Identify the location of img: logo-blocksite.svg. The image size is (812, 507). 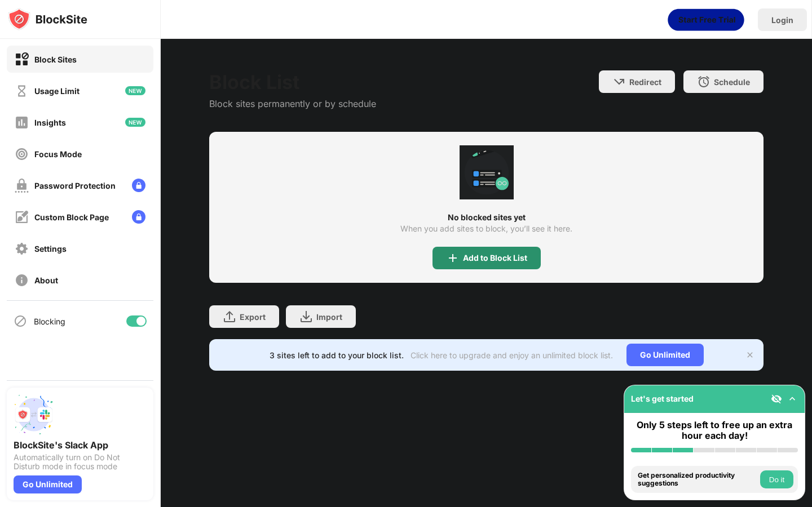
(48, 19).